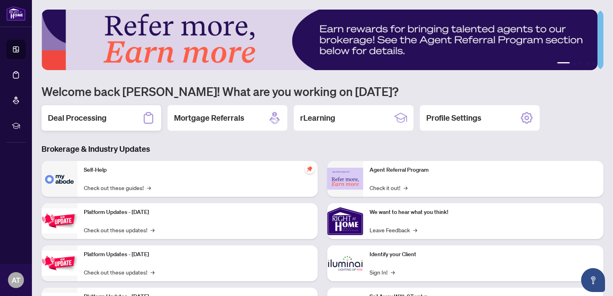  What do you see at coordinates (388, 188) in the screenshot?
I see `a: Check it out!→` at bounding box center [388, 188].